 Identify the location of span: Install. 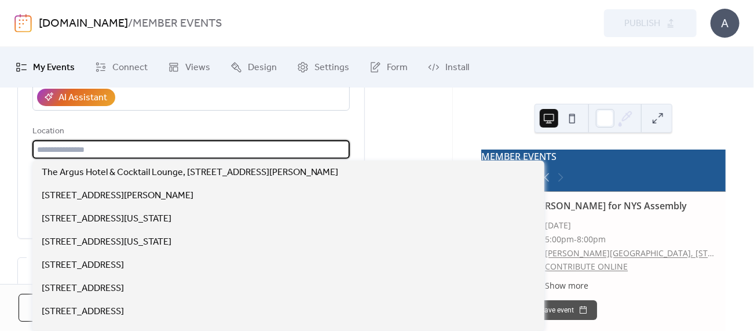
(457, 68).